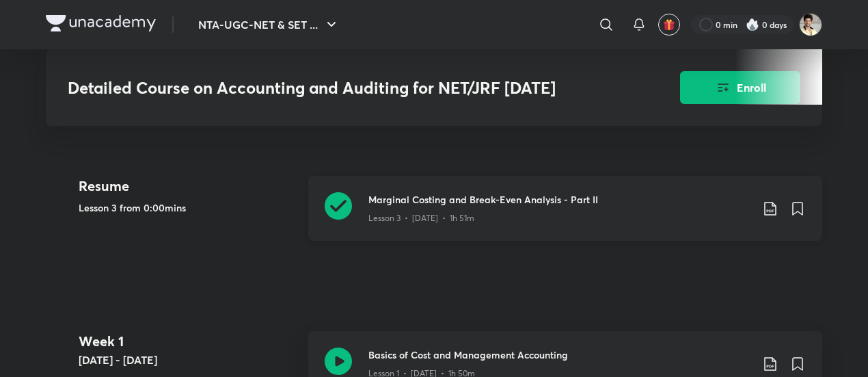  Describe the element at coordinates (670, 25) in the screenshot. I see `img: avatar` at that location.